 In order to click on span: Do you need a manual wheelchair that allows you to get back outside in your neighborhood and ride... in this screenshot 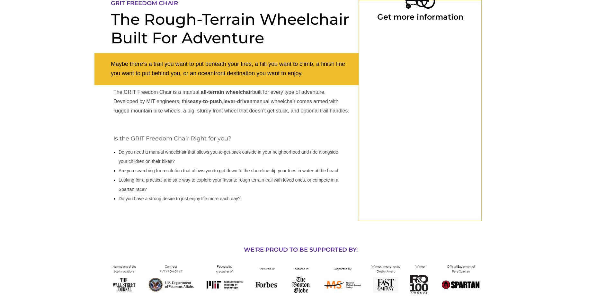, I will do `click(228, 156)`.